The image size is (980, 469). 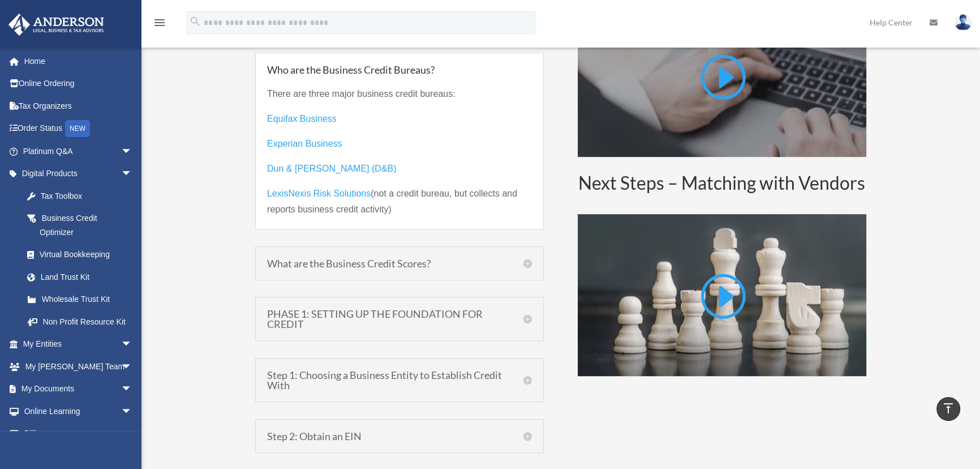 What do you see at coordinates (393, 201) in the screenshot?
I see `span: (not a credit bureau, but collects and reports business credit activity)` at bounding box center [393, 201].